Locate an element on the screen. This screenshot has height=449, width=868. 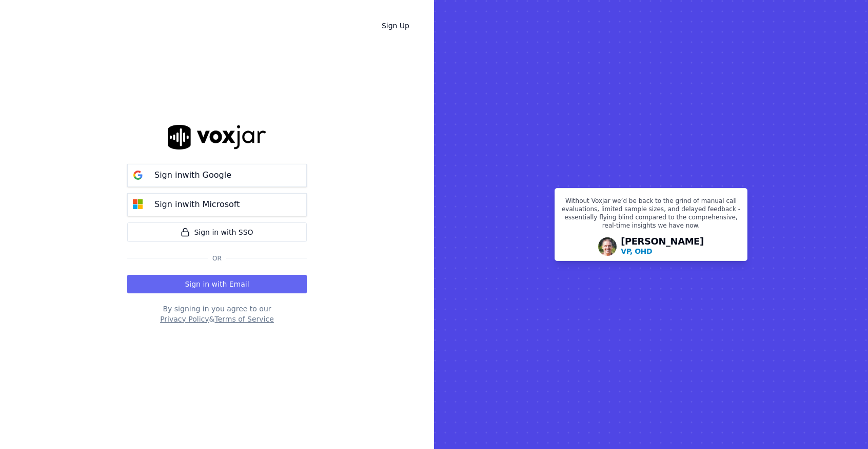
button: Terms of Service is located at coordinates (243, 319).